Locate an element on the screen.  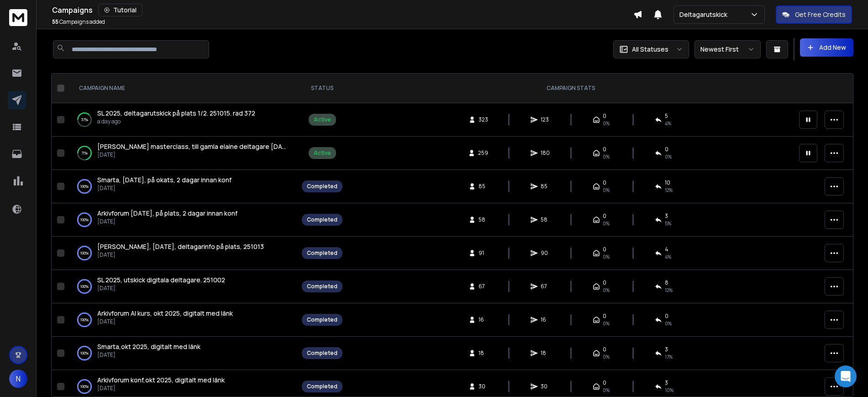
span: Smarta,okt 2025, digitalt med länk is located at coordinates (149, 346).